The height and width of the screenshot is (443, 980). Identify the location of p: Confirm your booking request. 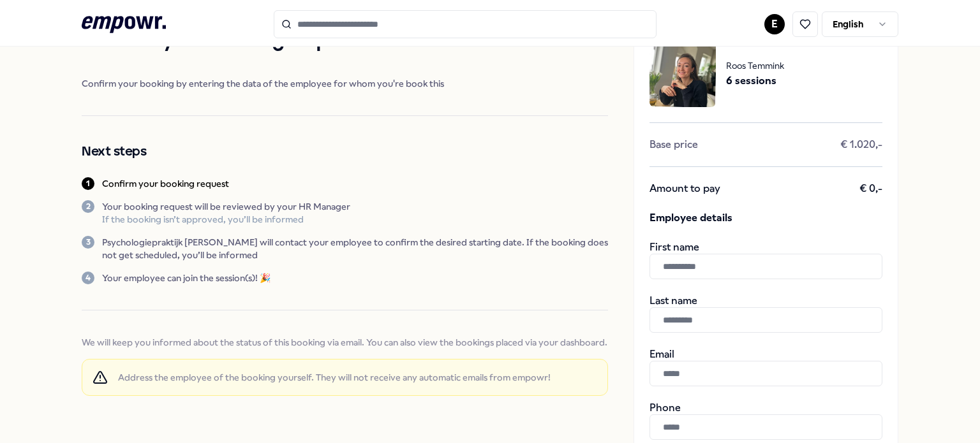
(165, 183).